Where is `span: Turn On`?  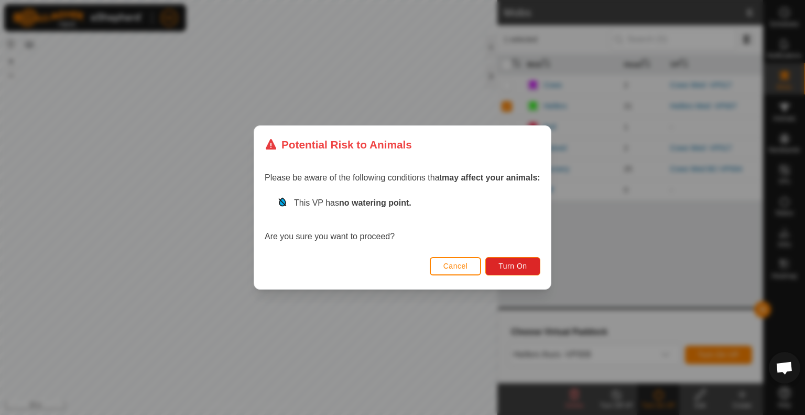
span: Turn On is located at coordinates (513, 266).